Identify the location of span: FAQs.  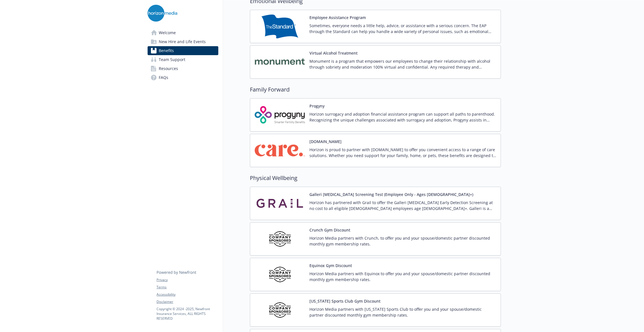
(163, 78).